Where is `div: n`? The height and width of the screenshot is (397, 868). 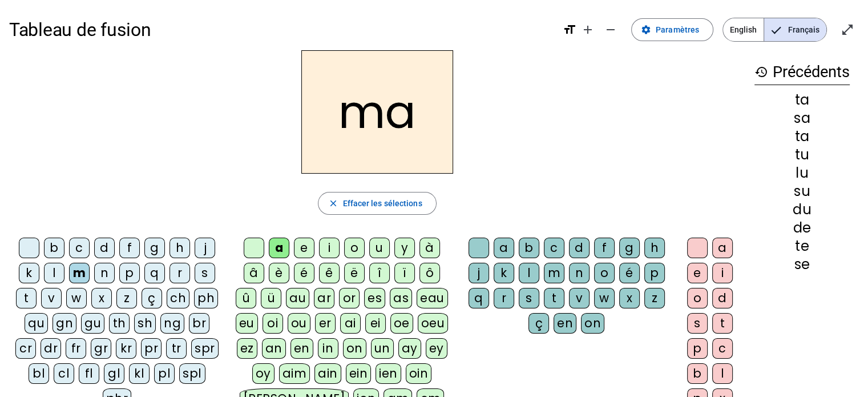
div: n is located at coordinates (580, 273).